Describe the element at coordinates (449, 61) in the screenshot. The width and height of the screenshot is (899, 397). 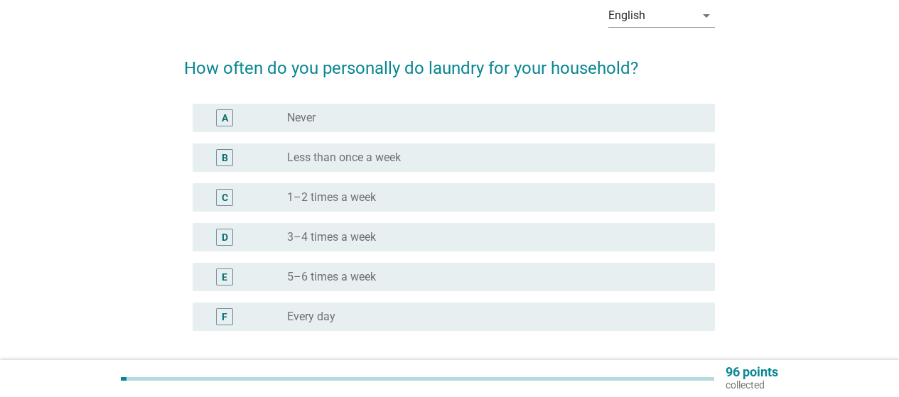
I see `h2: How often do you personally do laundry for your household?` at that location.